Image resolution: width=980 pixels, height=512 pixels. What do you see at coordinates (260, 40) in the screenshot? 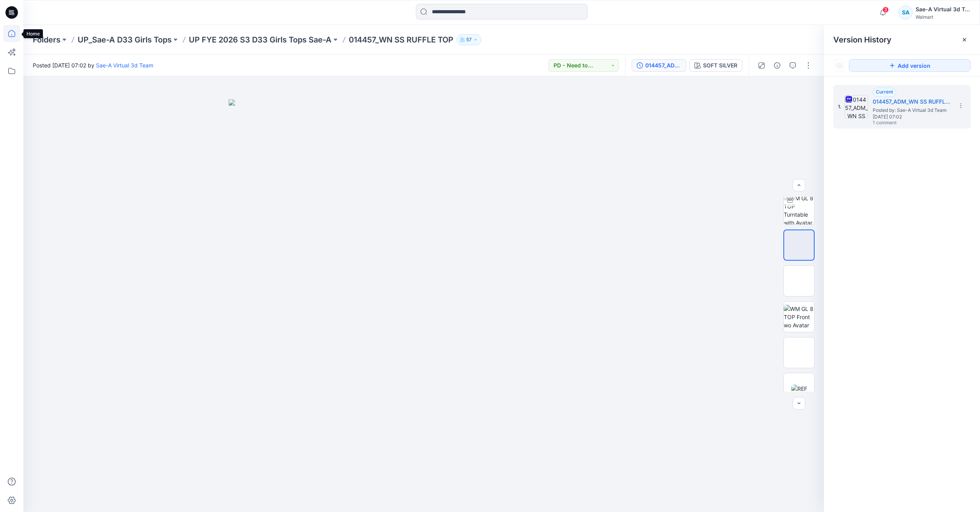
I see `a: UP FYE 2026 S3 D33 Girls Tops Sae-A` at bounding box center [260, 40].